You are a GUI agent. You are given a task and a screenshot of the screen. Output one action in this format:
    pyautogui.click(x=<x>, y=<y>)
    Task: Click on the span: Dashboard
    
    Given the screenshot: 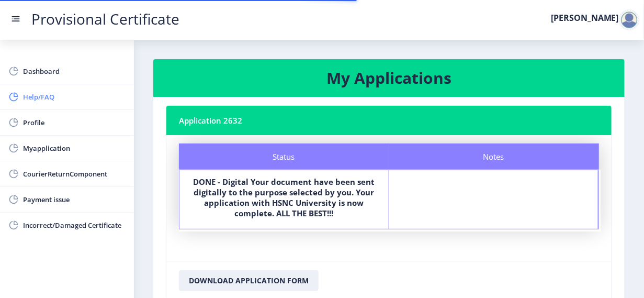 What is the action you would take?
    pyautogui.click(x=74, y=71)
    